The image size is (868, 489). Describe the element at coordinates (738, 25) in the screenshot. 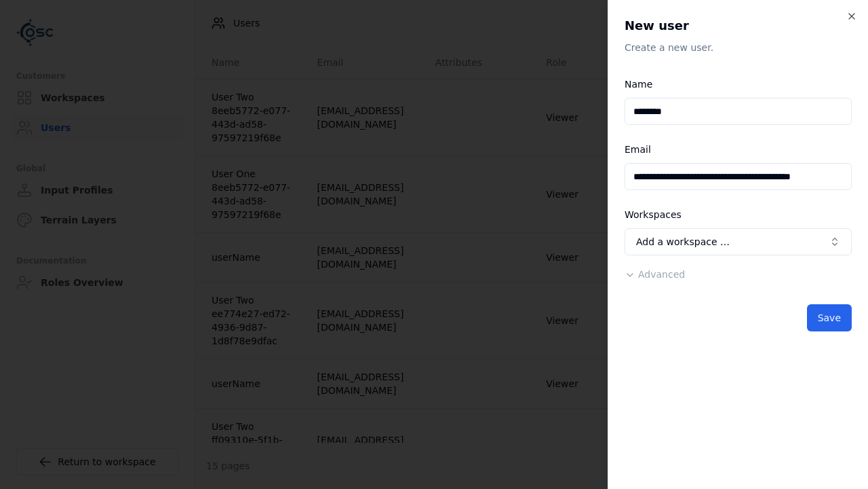

I see `h2: New user` at that location.